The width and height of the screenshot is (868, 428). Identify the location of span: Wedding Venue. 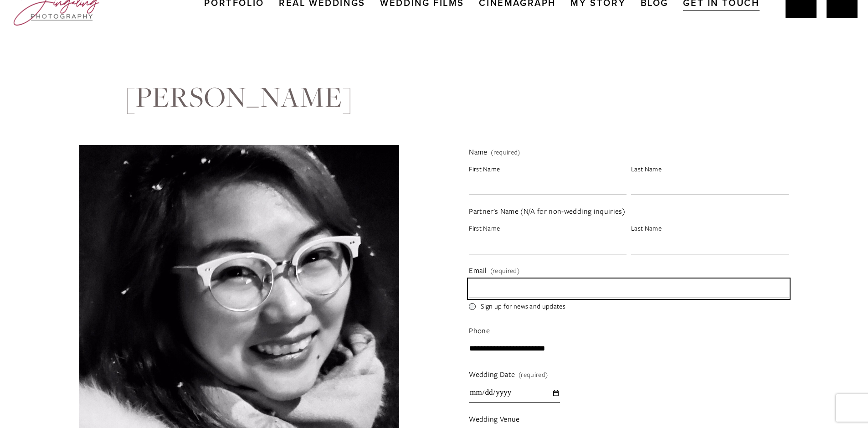
(494, 419).